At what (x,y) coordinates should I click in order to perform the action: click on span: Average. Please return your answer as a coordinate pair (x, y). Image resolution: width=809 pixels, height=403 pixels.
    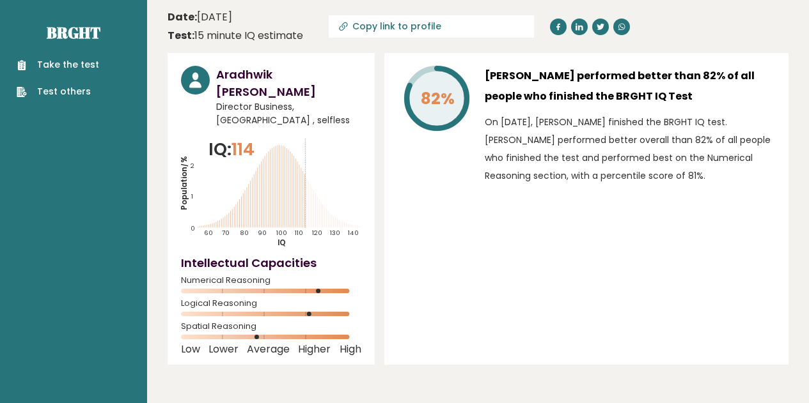
    Looking at the image, I should click on (268, 350).